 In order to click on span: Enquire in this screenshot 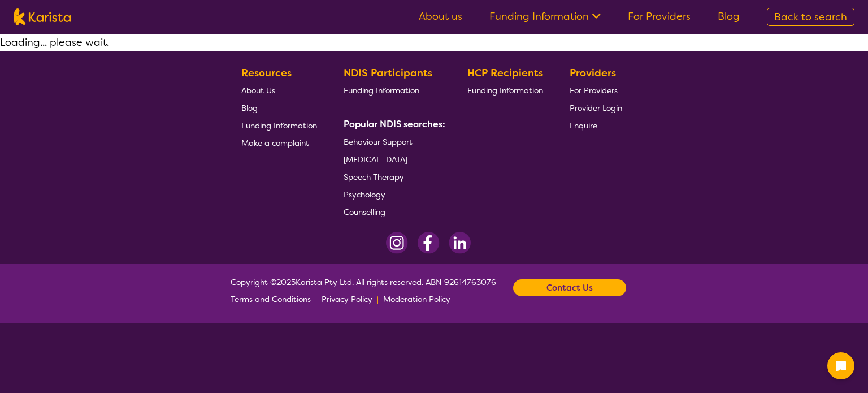, I will do `click(583, 125)`.